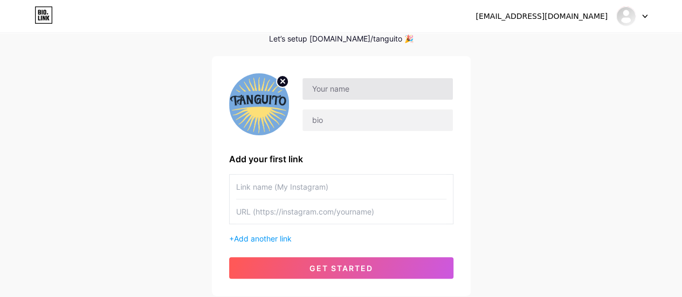 This screenshot has height=297, width=682. Describe the element at coordinates (341, 211) in the screenshot. I see `input: URL (https://instagram.com/yourname)` at that location.